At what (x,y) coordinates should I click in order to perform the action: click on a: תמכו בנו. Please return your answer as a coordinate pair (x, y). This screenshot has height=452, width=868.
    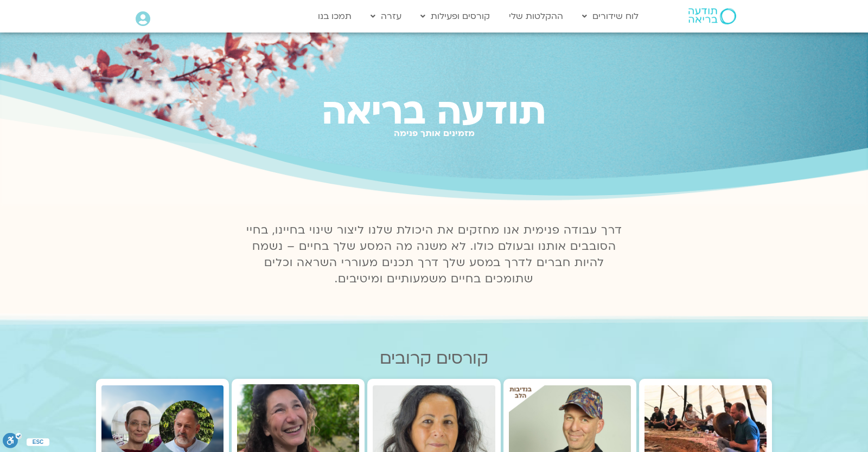
    Looking at the image, I should click on (335, 17).